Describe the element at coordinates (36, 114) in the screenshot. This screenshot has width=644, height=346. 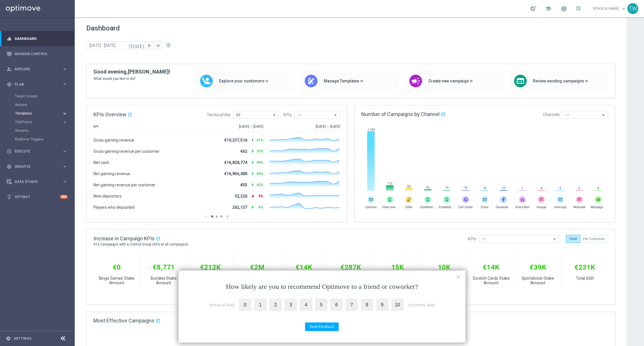
I see `span: Templates` at that location.